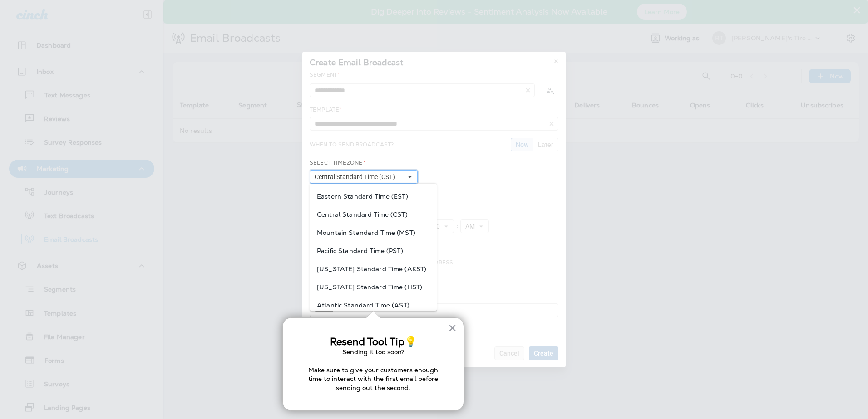  Describe the element at coordinates (373, 380) in the screenshot. I see `p: Make sure to give your customers enough time to interact with the first email before sending out ...` at that location.